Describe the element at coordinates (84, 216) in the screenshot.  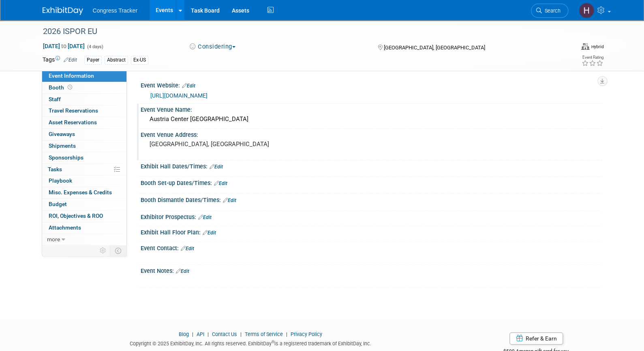
I see `a: ROI, Objectives & ROO` at that location.